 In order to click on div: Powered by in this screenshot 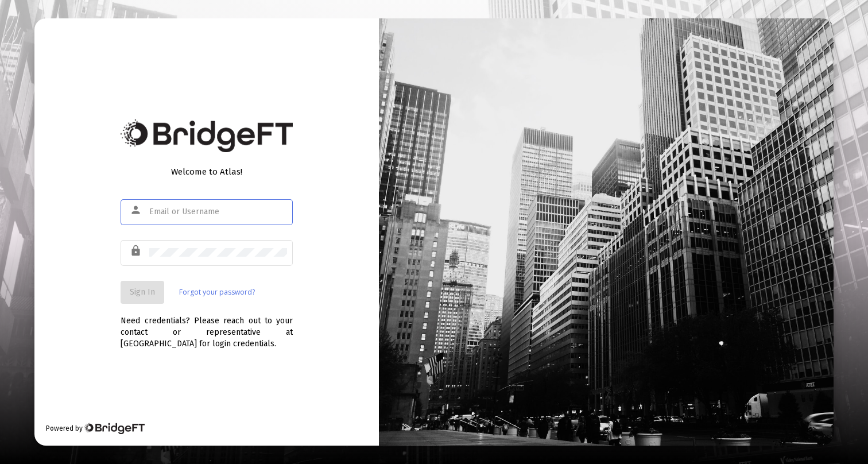, I will do `click(95, 428)`.